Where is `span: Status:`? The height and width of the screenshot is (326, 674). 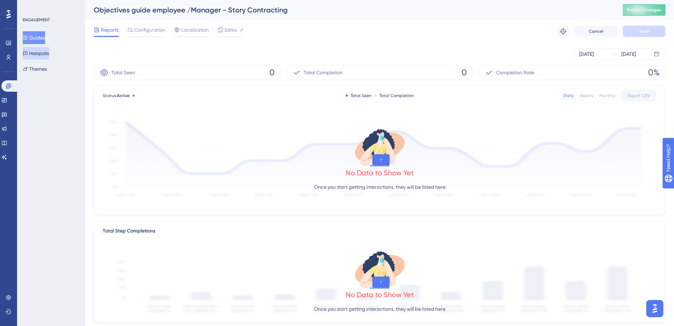
span: Status: is located at coordinates (116, 96).